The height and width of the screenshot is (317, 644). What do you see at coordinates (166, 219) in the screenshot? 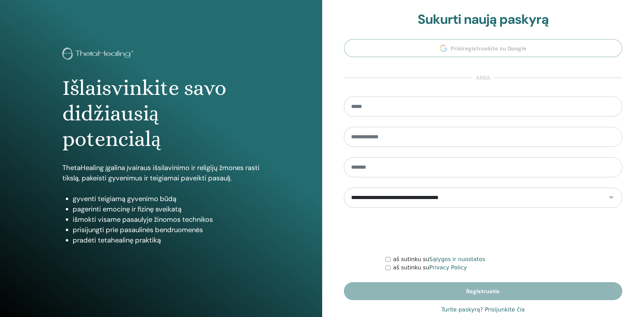
I see `li: išmokti visame pasaulyje žinomos technikos` at bounding box center [166, 219].